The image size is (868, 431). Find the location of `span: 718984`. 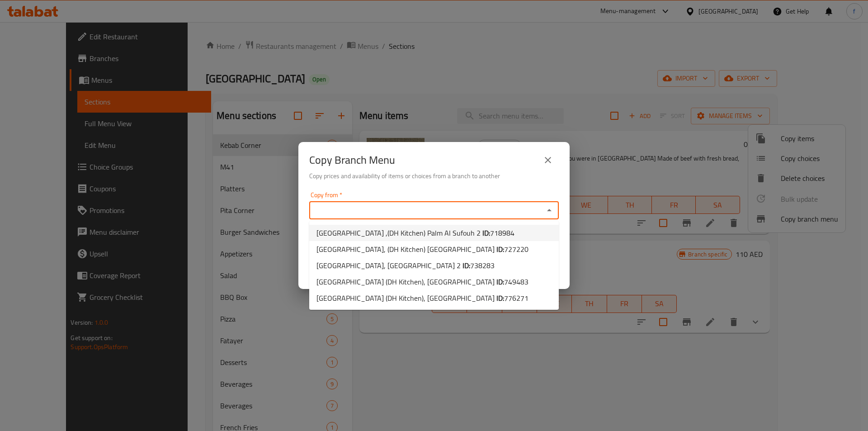

span: 718984 is located at coordinates (502, 233).